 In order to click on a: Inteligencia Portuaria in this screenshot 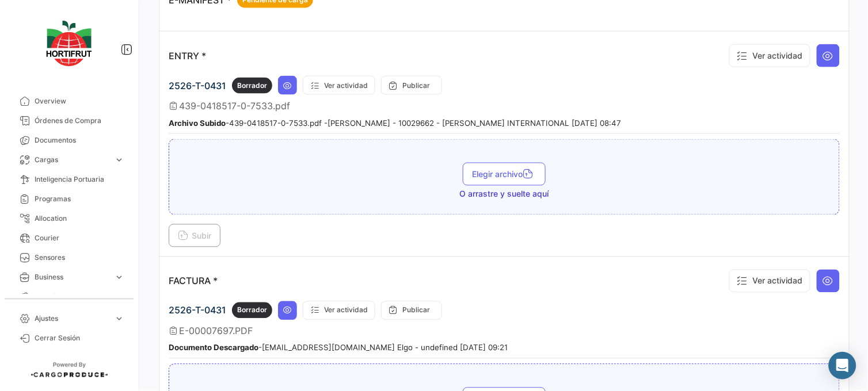, I will do `click(69, 180)`.